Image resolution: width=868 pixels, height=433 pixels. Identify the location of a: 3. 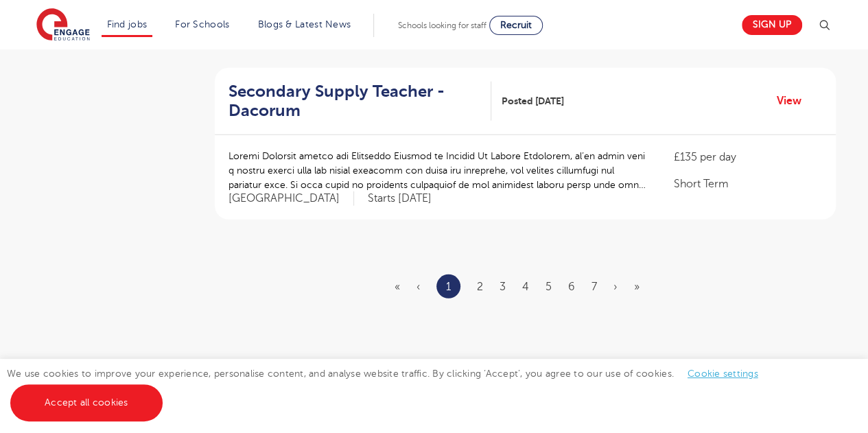
(502, 287).